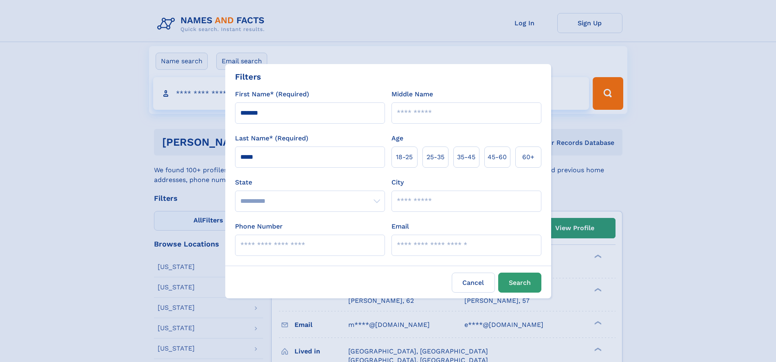 This screenshot has width=776, height=362. What do you see at coordinates (497, 157) in the screenshot?
I see `span: 45‑60` at bounding box center [497, 157].